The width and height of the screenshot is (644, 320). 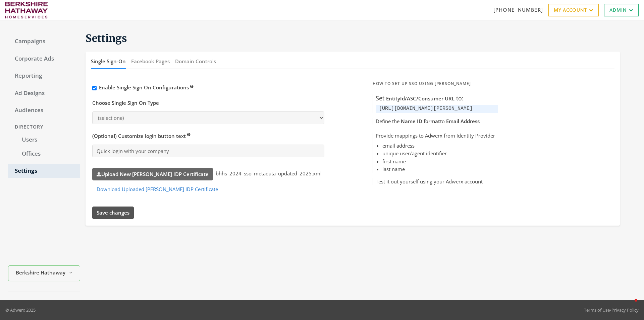 I want to click on a: Settings, so click(x=44, y=171).